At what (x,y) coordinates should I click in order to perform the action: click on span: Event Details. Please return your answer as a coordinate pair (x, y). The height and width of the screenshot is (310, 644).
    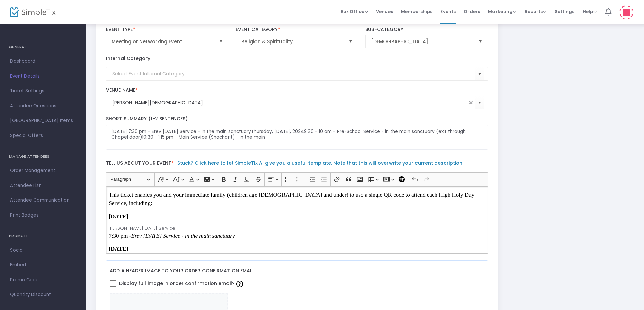
    Looking at the image, I should click on (43, 76).